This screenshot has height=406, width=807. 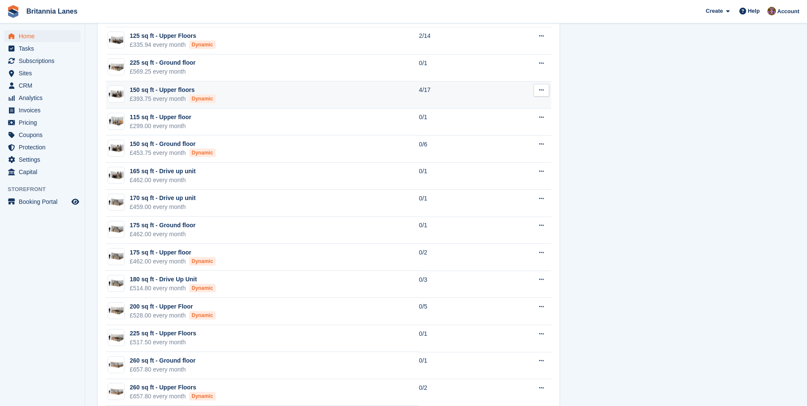 What do you see at coordinates (163, 63) in the screenshot?
I see `div: 225 sq ft - Ground floor` at bounding box center [163, 63].